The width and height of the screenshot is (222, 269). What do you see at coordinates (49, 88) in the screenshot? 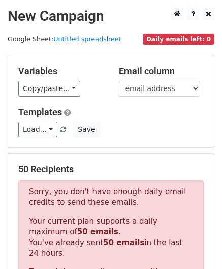
I see `a: Copy/paste...` at bounding box center [49, 88].